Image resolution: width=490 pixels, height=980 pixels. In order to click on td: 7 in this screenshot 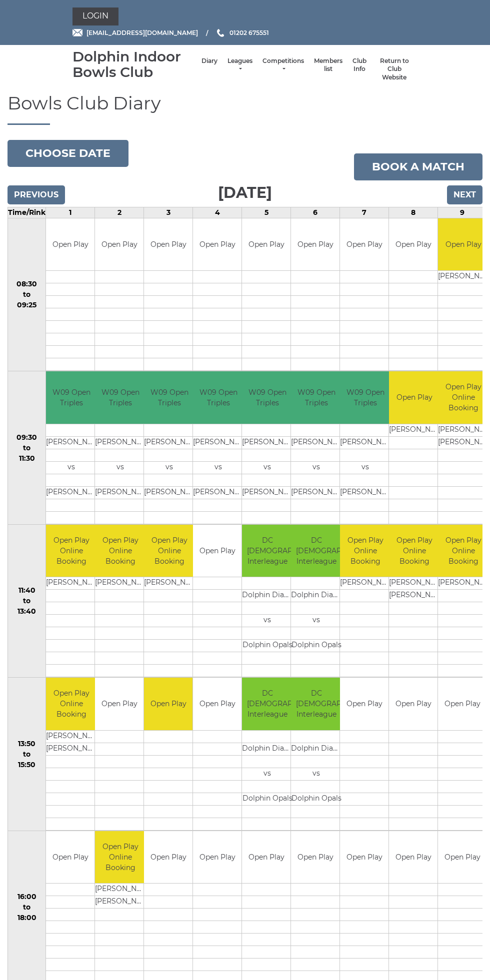, I will do `click(365, 212)`.